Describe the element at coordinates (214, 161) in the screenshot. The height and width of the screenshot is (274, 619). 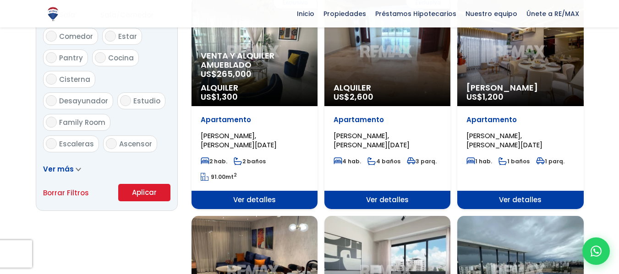
I see `span: 2 hab.` at that location.